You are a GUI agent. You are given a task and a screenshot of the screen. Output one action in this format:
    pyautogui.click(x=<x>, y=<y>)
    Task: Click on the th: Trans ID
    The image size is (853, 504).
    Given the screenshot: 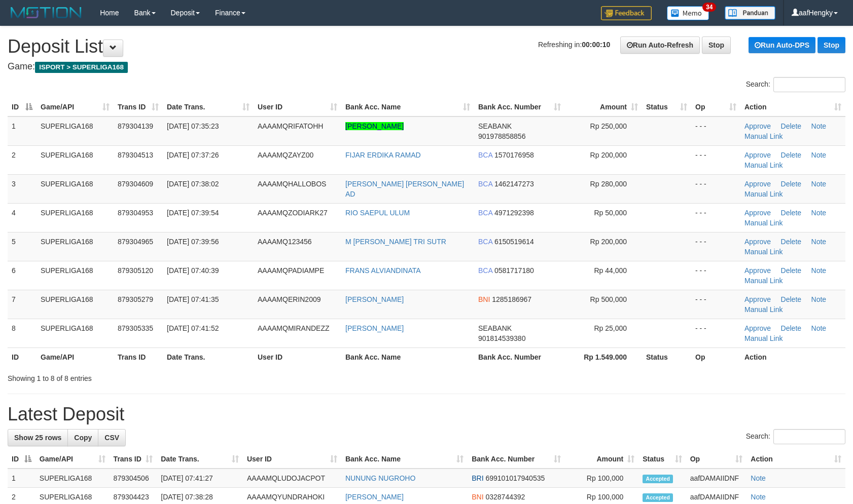 What is the action you would take?
    pyautogui.click(x=138, y=357)
    